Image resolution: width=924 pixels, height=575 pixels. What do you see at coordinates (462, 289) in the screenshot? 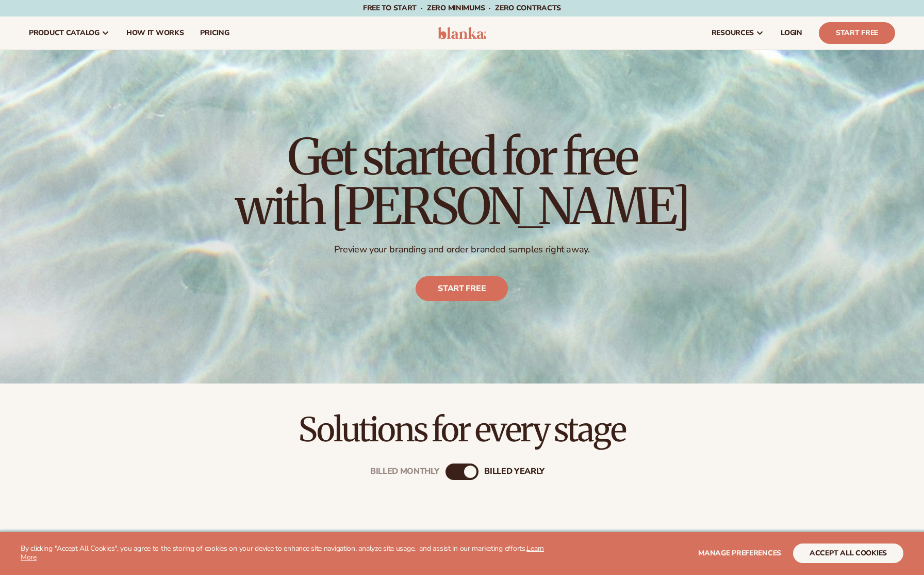
I see `a: Start free` at bounding box center [462, 289].